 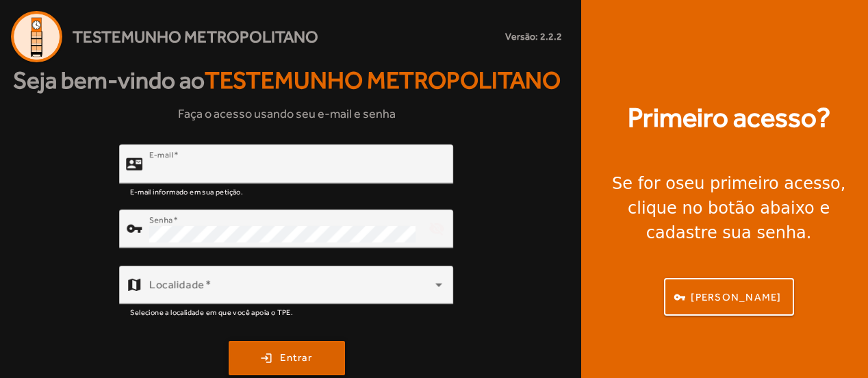 I want to click on mat-icon: vpn_key, so click(x=134, y=229).